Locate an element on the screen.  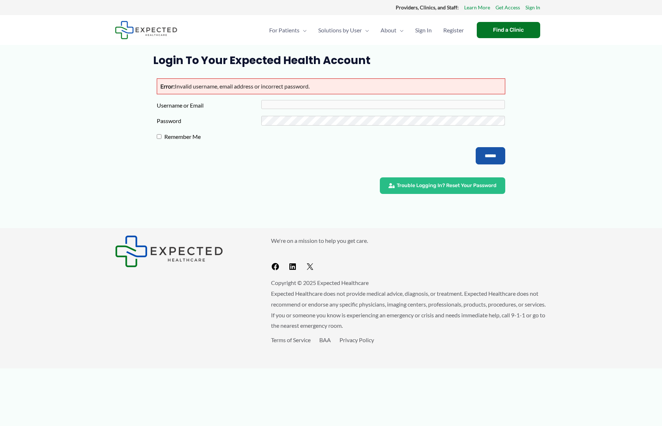
strong: Providers, Clinics, and Staff: is located at coordinates (427, 7).